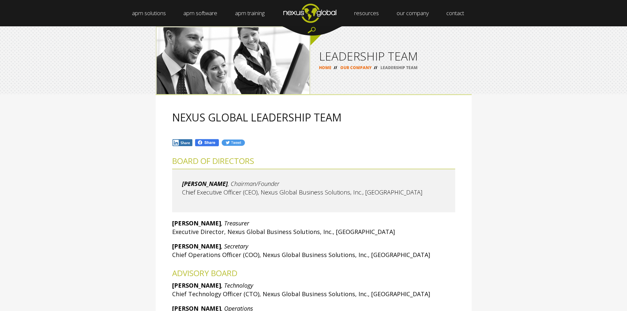 This screenshot has height=311, width=627. I want to click on h1: LEADERSHIP TEAM, so click(391, 56).